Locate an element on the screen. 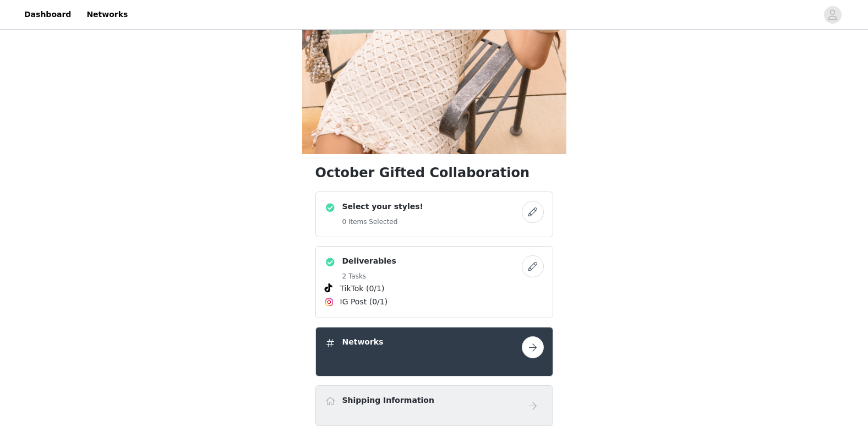 This screenshot has height=426, width=868. h4: Deliverables is located at coordinates (369, 261).